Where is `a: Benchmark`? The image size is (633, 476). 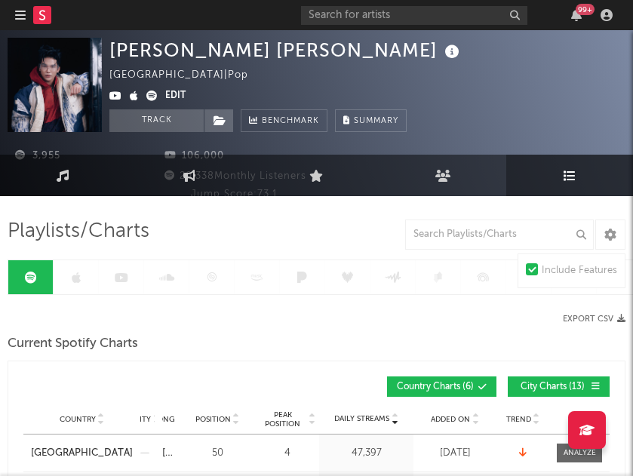
a: Benchmark is located at coordinates (284, 121).